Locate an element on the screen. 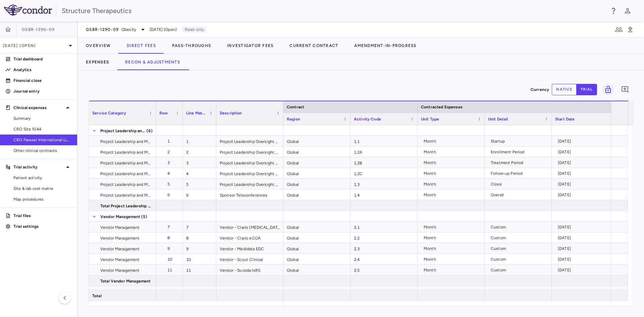 The image size is (644, 317). div: 7 is located at coordinates (171, 227).